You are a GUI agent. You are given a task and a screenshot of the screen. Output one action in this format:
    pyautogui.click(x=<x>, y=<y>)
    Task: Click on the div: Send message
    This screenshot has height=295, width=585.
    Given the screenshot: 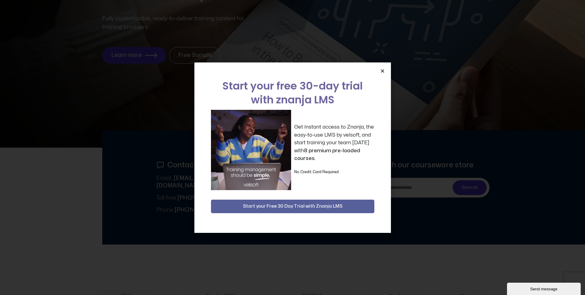 What is the action you would take?
    pyautogui.click(x=37, y=7)
    